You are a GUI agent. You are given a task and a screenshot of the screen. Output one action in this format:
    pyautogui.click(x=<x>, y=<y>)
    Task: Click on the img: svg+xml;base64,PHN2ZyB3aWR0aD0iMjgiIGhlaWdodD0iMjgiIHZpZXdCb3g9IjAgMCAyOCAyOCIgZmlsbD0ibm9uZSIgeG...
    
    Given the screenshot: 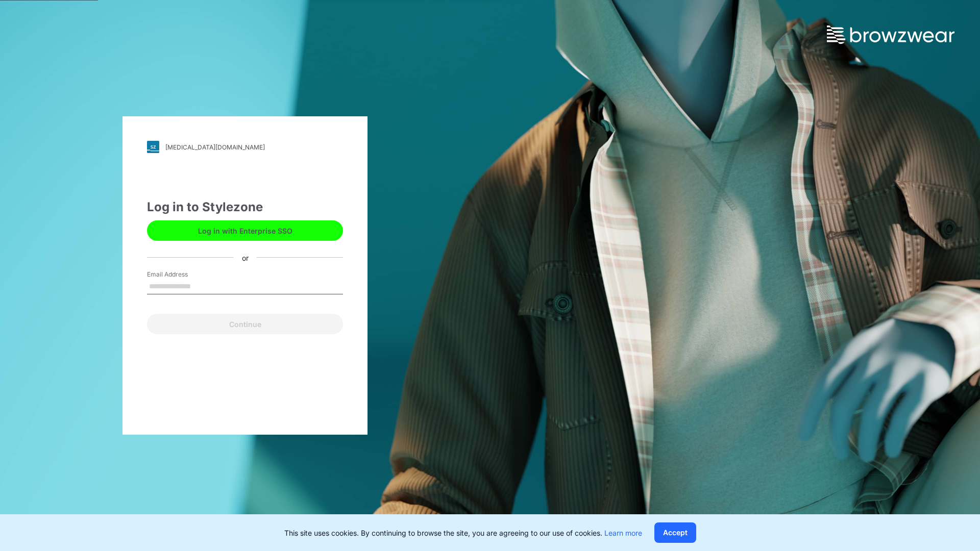 What is the action you would take?
    pyautogui.click(x=153, y=147)
    